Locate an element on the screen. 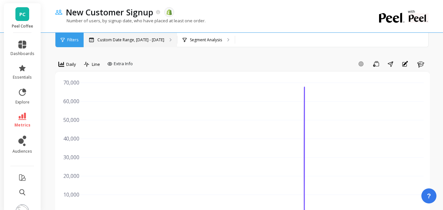 Image resolution: width=443 pixels, height=210 pixels. p: New Customer Signup is located at coordinates (110, 12).